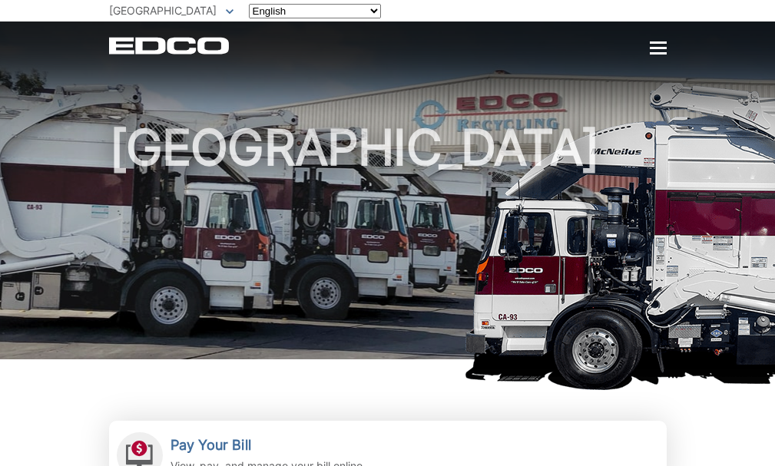 The image size is (775, 466). What do you see at coordinates (170, 45) in the screenshot?
I see `a: EDCD logo. Return to the homepage.` at bounding box center [170, 45].